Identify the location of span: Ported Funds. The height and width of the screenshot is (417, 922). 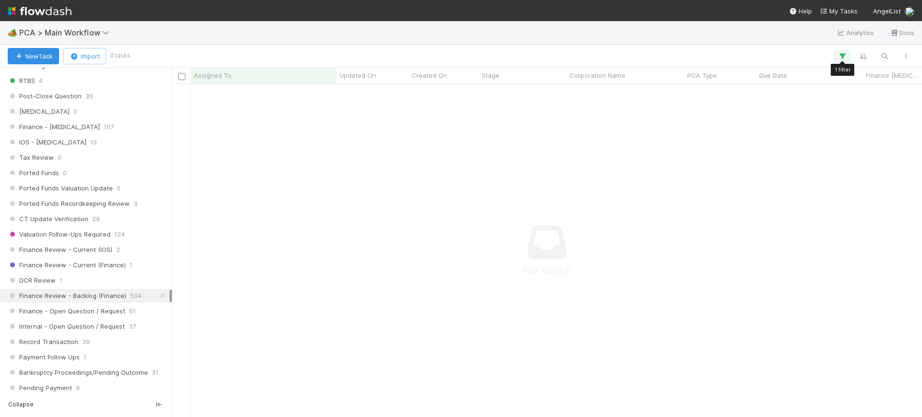
(33, 173).